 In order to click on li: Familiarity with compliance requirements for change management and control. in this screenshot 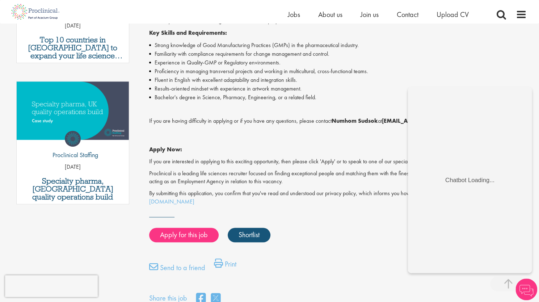, I will do `click(337, 54)`.